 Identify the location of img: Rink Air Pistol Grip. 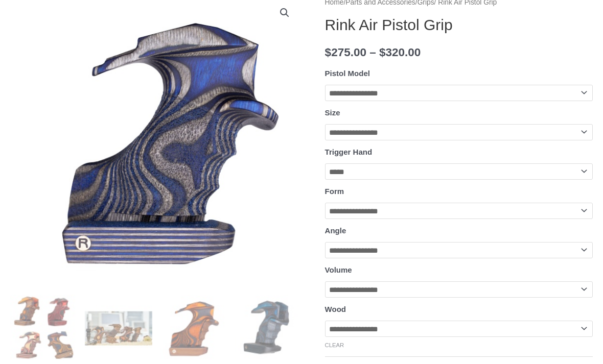
(44, 328).